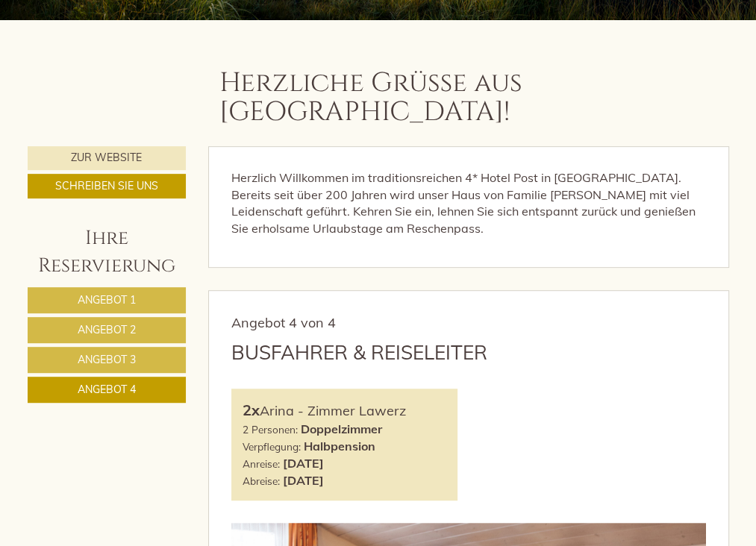 The width and height of the screenshot is (756, 546). I want to click on small: Verpflegung:, so click(272, 446).